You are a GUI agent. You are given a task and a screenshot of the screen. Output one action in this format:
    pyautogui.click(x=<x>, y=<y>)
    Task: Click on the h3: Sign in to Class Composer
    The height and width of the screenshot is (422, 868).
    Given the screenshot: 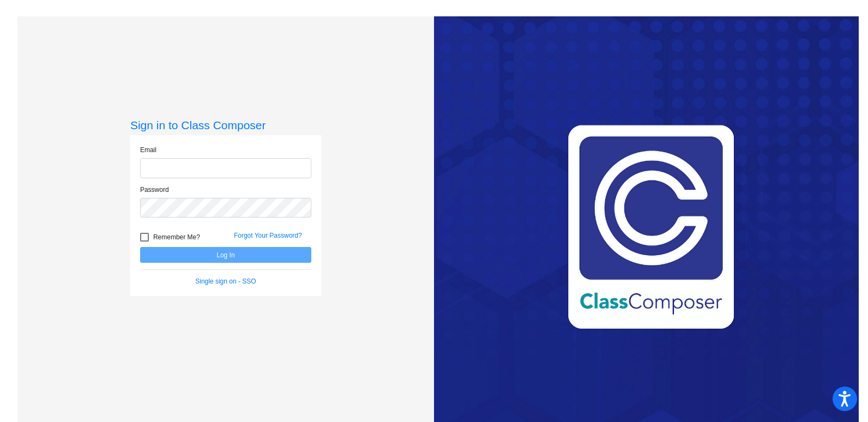 What is the action you would take?
    pyautogui.click(x=226, y=125)
    